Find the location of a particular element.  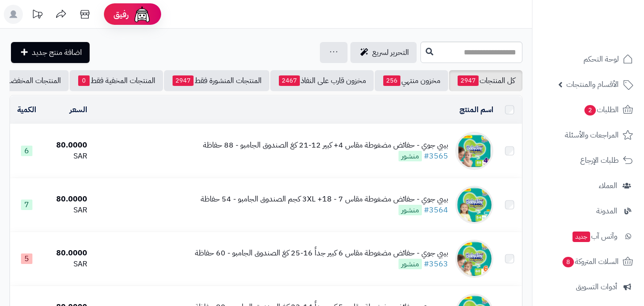

span: 256 is located at coordinates (392, 81).